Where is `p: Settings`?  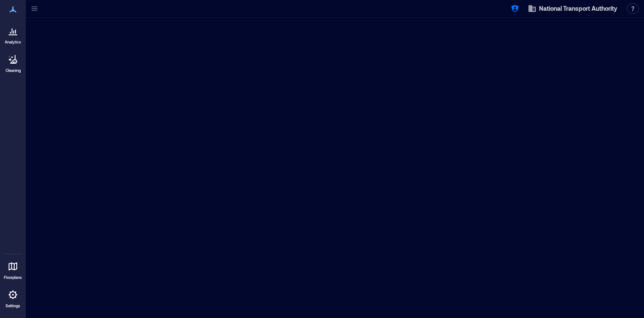 p: Settings is located at coordinates (13, 306).